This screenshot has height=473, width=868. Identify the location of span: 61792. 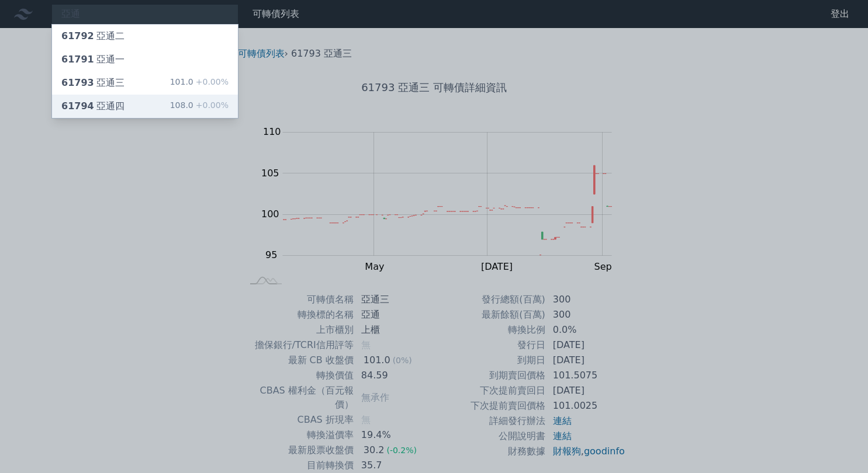
(78, 36).